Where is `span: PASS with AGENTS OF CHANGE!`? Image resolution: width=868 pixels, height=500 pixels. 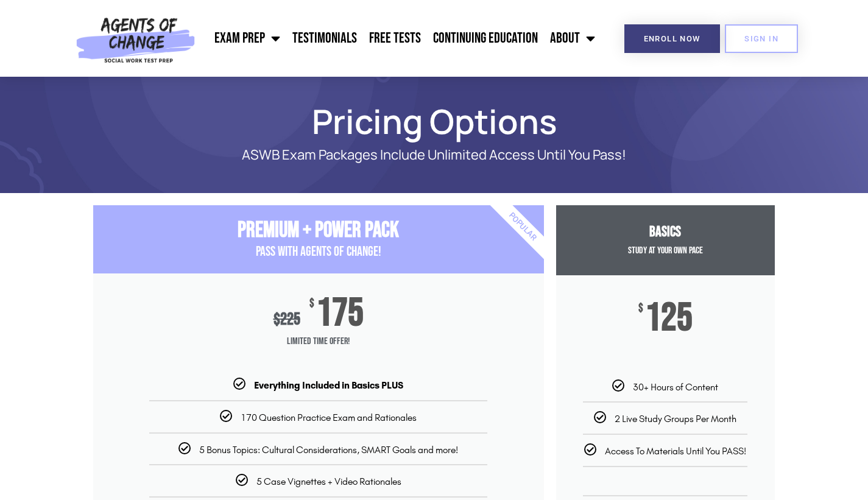 span: PASS with AGENTS OF CHANGE! is located at coordinates (318, 251).